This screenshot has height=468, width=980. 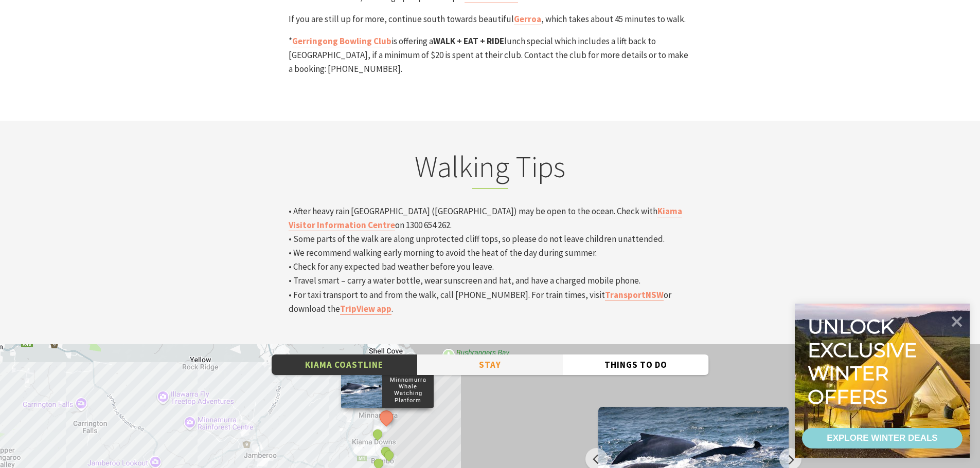 I want to click on p: Minnamurra Whale Watching Platform, so click(x=408, y=390).